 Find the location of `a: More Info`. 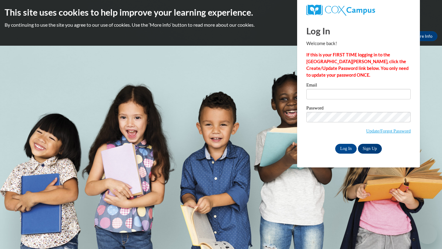

a: More Info is located at coordinates (423, 36).